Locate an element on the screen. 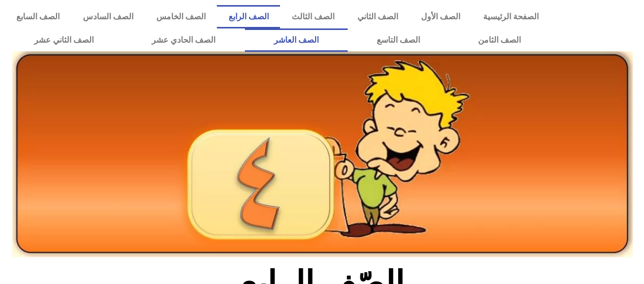 This screenshot has height=284, width=644. a: الصف الثالث is located at coordinates (312, 17).